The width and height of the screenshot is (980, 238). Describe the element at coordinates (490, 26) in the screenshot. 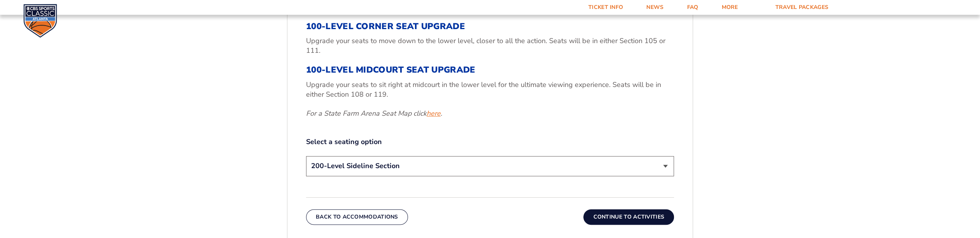

I see `h3: 100-Level Corner Seat Upgrade` at that location.